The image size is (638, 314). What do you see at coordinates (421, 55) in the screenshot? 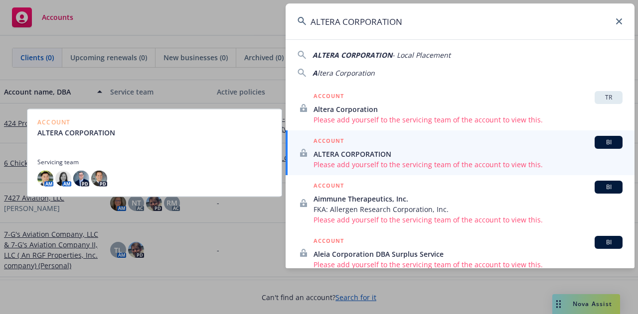
I see `span: - Local Placement` at bounding box center [421, 55].